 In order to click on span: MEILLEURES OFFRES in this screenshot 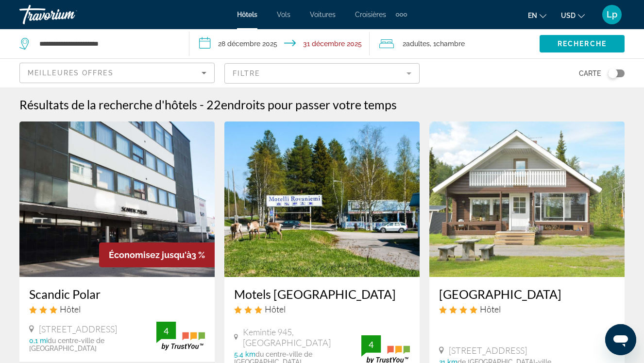, I will do `click(70, 73)`.